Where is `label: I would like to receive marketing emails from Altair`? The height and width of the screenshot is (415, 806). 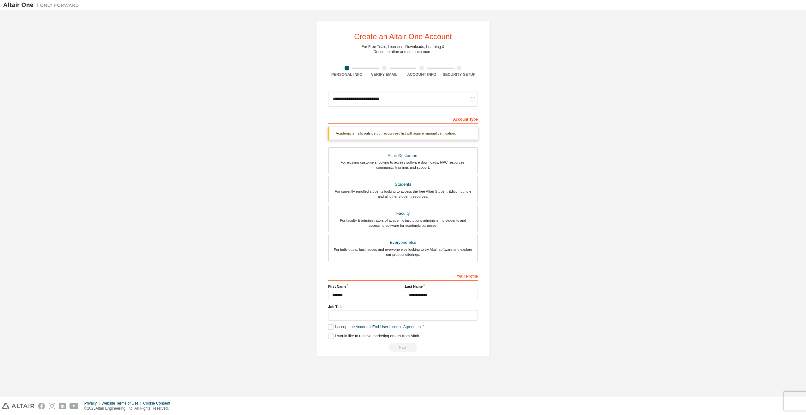
label: I would like to receive marketing emails from Altair is located at coordinates (374, 336).